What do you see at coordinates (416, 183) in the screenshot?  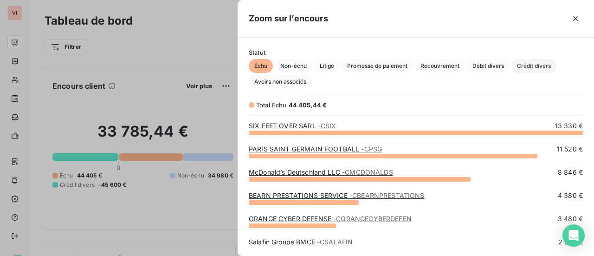 I see `div: grid` at bounding box center [416, 183].